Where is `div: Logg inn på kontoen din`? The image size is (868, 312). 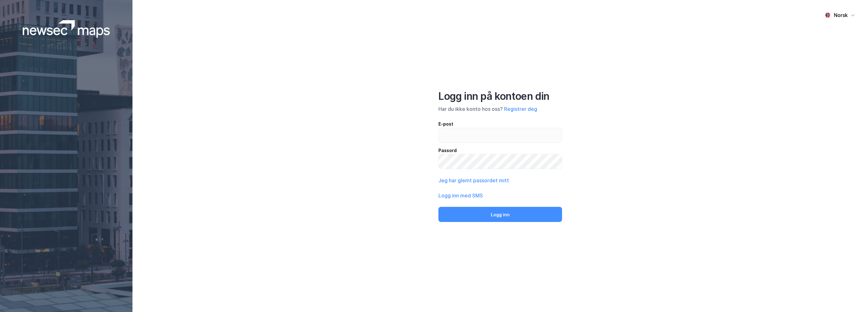
div: Logg inn på kontoen din is located at coordinates (500, 96).